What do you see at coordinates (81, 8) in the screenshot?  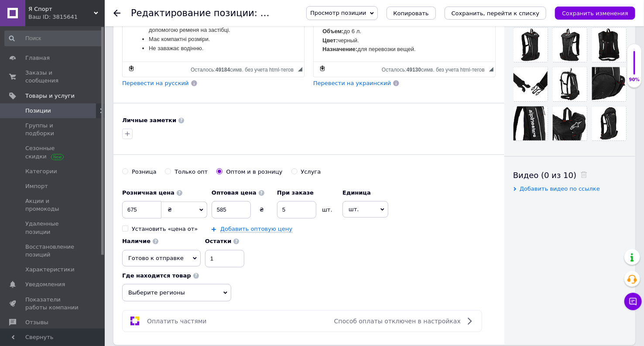 I see `strong: Переваги моторюкзака з місцем під питну систему:` at bounding box center [81, 8].